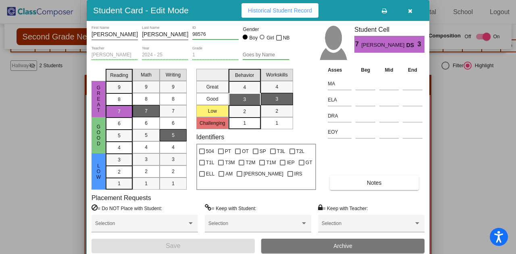 The image size is (516, 254). I want to click on span: T2M, so click(250, 163).